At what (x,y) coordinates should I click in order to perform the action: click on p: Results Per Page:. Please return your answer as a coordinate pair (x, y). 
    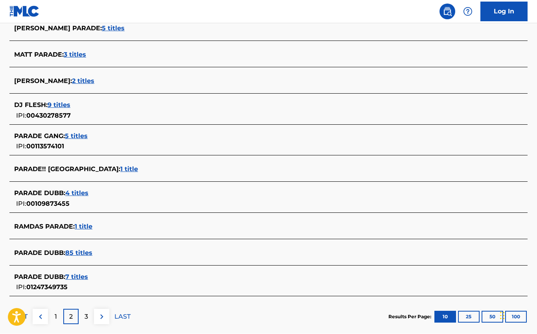
    Looking at the image, I should click on (411, 317).